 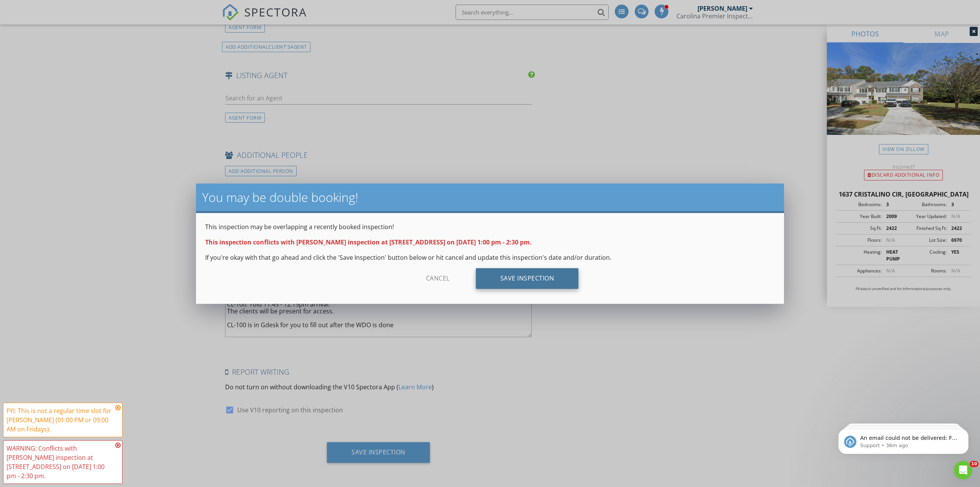 What do you see at coordinates (82, 33) in the screenshot?
I see `p: Message from Support, sent 36m ago` at bounding box center [82, 33].